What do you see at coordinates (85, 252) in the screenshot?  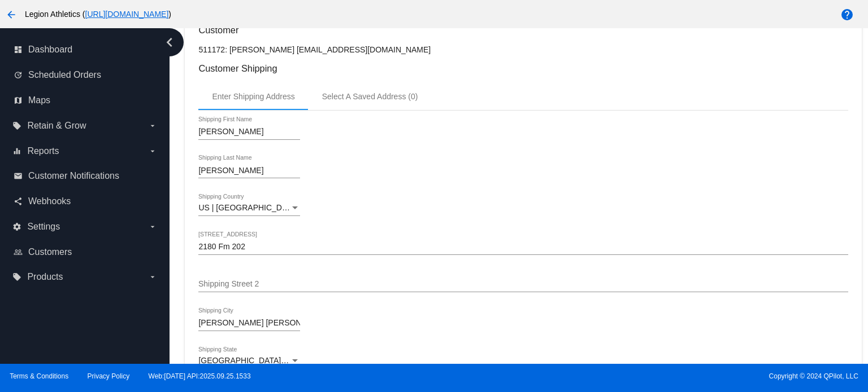 I see `a: people_outline Customers` at bounding box center [85, 252].